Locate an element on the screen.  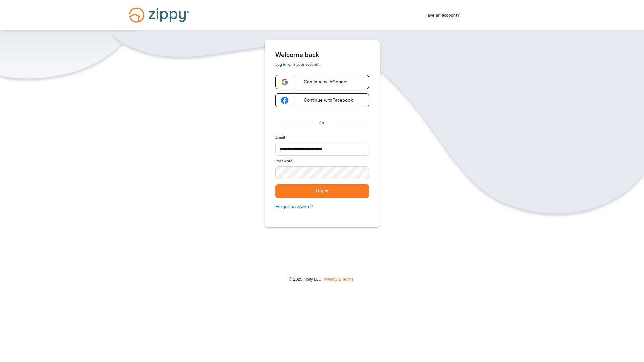
input: Password is located at coordinates (322, 173).